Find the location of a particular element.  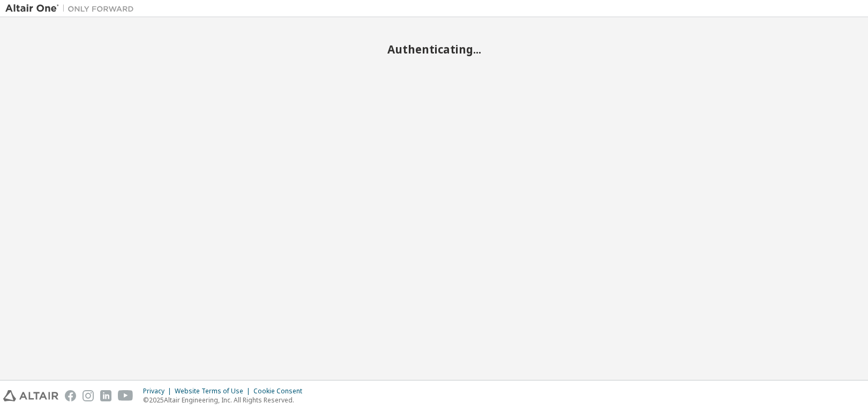

div: Website Terms of Use is located at coordinates (214, 391).